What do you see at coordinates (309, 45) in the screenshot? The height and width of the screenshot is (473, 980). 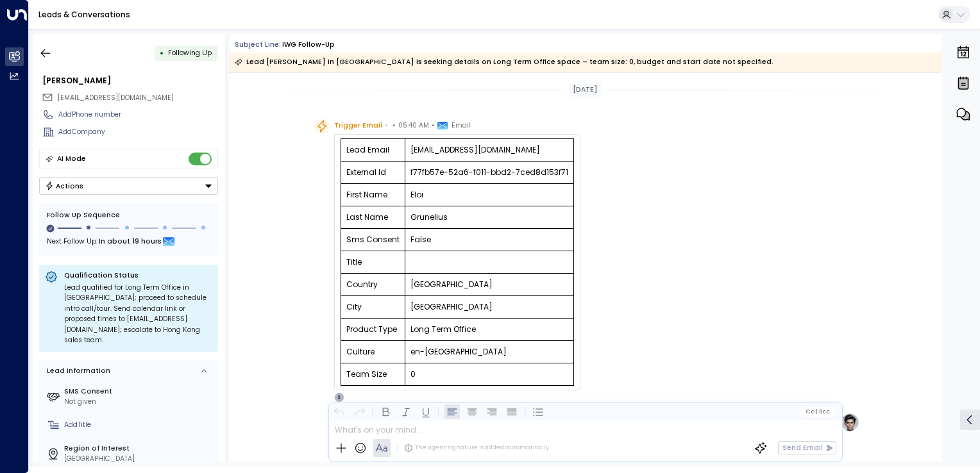 I see `div: IWG Follow-up` at bounding box center [309, 45].